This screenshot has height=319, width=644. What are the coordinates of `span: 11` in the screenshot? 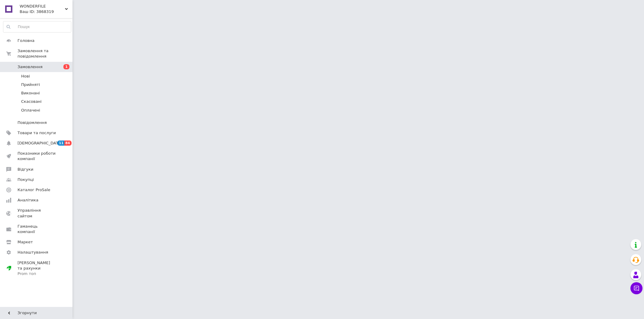 It's located at (61, 143).